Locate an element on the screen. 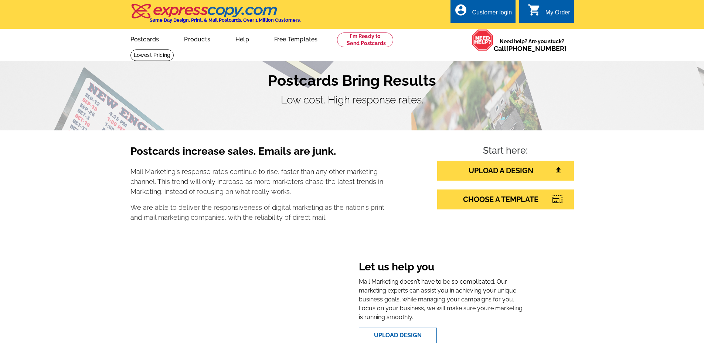 The image size is (704, 352). p: Mail Marketing doesn't have to be so complicated. Our marketing experts can assist you in achievi... is located at coordinates (441, 300).